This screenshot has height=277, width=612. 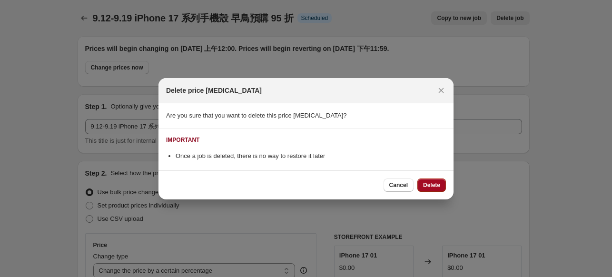 What do you see at coordinates (431, 185) in the screenshot?
I see `button: Delete` at bounding box center [431, 185].